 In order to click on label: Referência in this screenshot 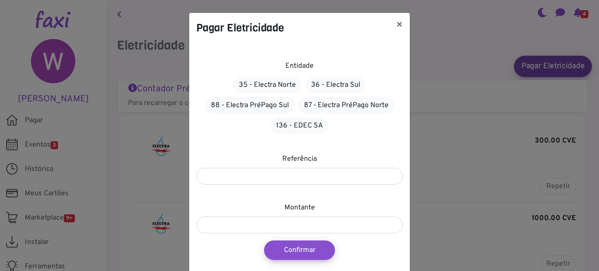, I will do `click(299, 159)`.